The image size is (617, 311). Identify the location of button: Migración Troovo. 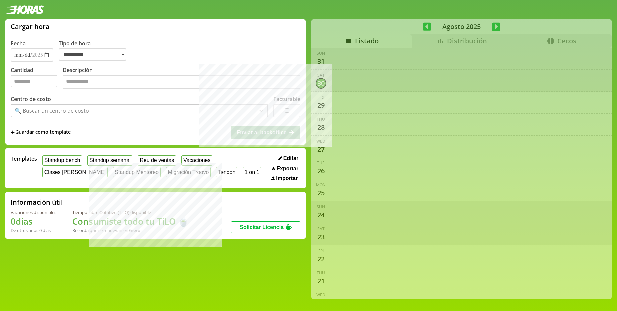
(188, 172).